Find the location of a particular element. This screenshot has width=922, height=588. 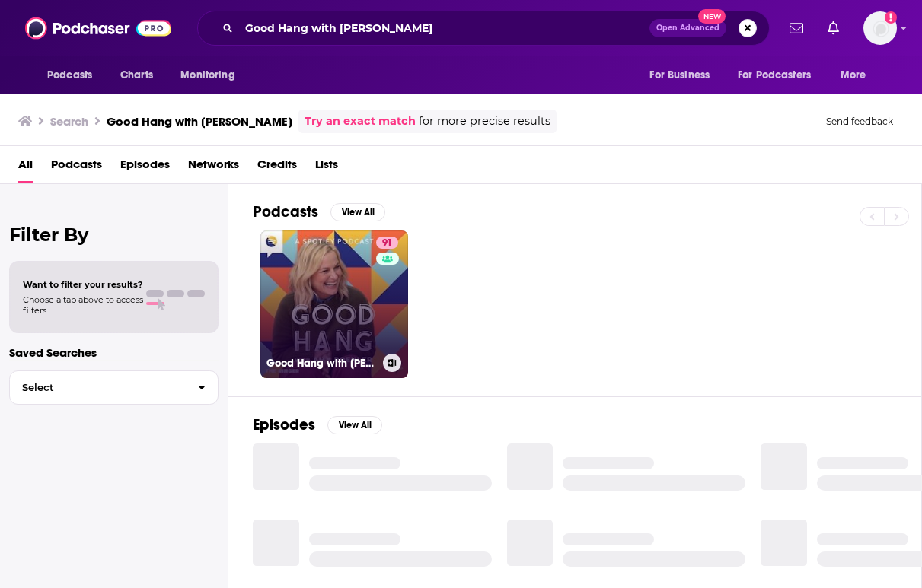

span: Choose a tab above to access filters. is located at coordinates (83, 305).